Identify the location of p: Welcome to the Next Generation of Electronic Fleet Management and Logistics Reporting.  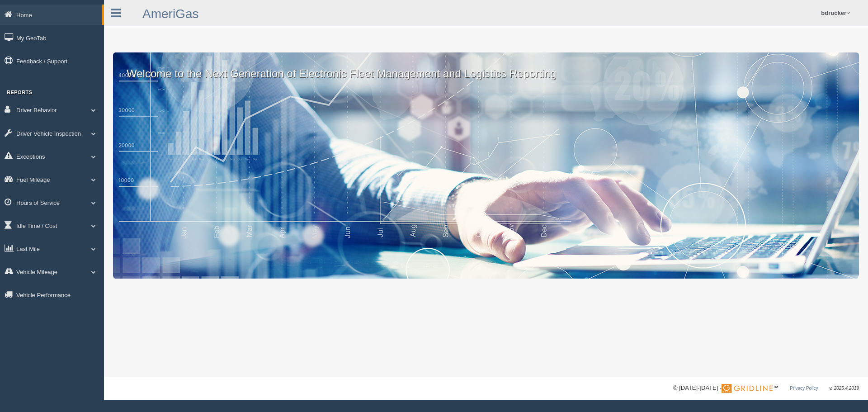
(486, 67).